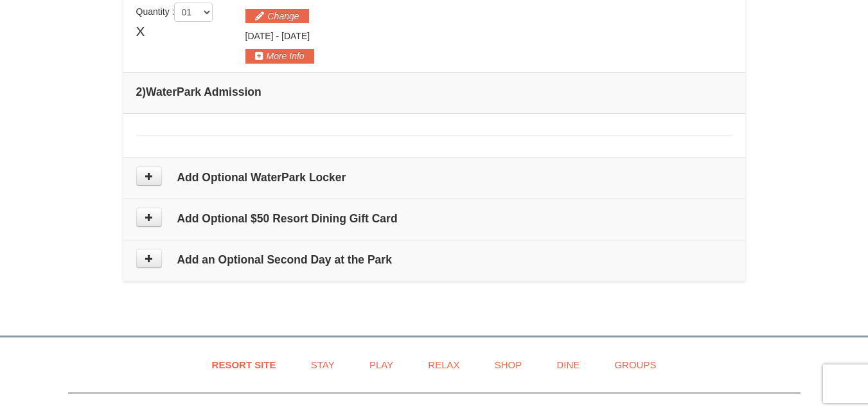 The width and height of the screenshot is (868, 412). Describe the element at coordinates (568, 365) in the screenshot. I see `a: Dine` at that location.